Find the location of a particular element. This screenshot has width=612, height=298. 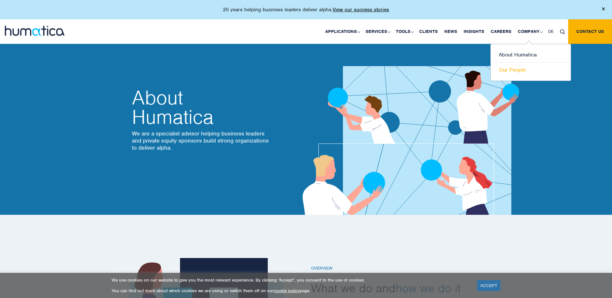

a: ACCEPT is located at coordinates (489, 286).